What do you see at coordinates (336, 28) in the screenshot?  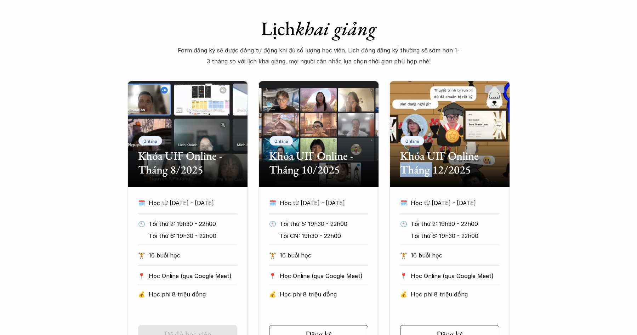 I see `em: khai giảng` at bounding box center [336, 28].